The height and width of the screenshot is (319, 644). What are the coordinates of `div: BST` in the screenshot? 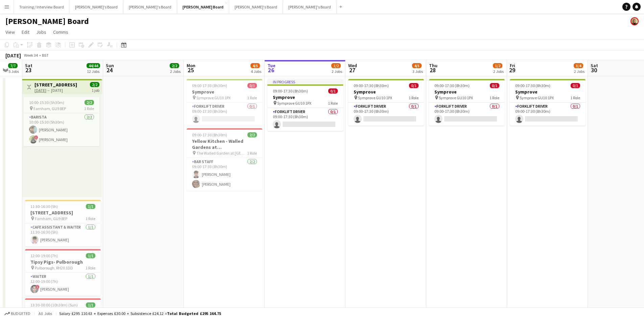 It's located at (45, 55).